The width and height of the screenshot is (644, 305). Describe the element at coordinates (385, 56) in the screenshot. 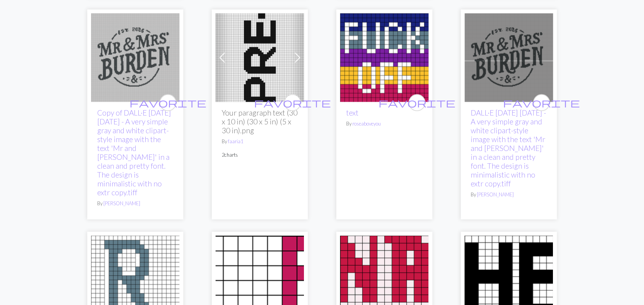

I see `a: FO` at that location.